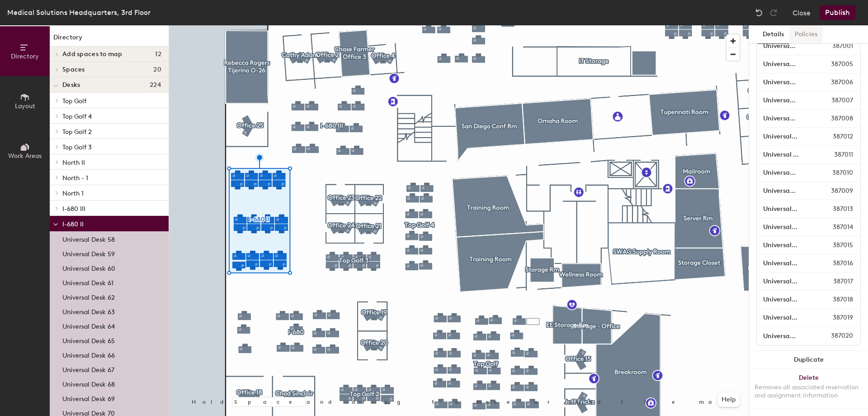 The image size is (868, 416). I want to click on span: 224, so click(155, 85).